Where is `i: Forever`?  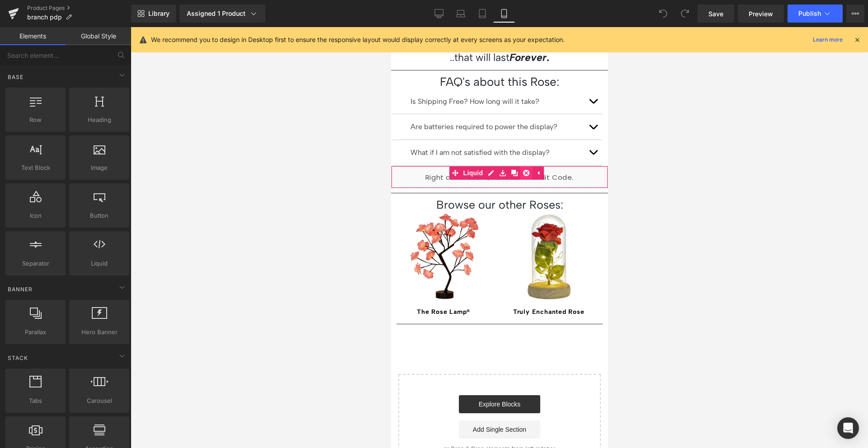 i: Forever is located at coordinates (137, 30).